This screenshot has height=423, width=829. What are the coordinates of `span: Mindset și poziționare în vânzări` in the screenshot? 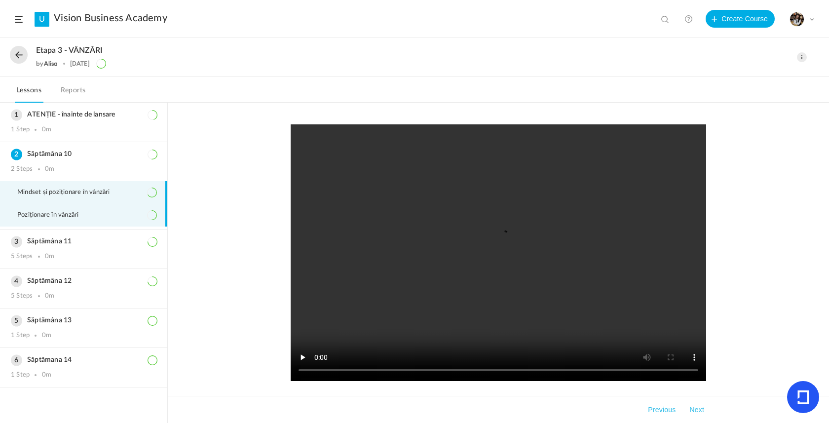 It's located at (70, 192).